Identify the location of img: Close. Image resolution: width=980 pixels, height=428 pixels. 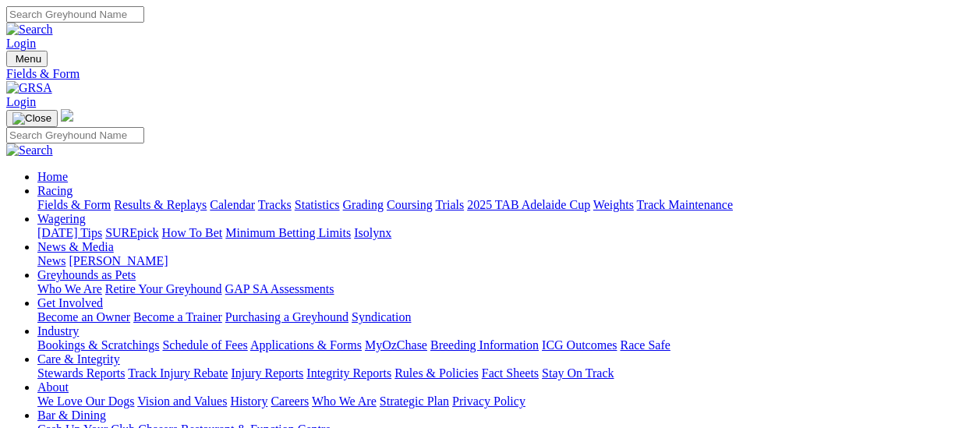
(32, 119).